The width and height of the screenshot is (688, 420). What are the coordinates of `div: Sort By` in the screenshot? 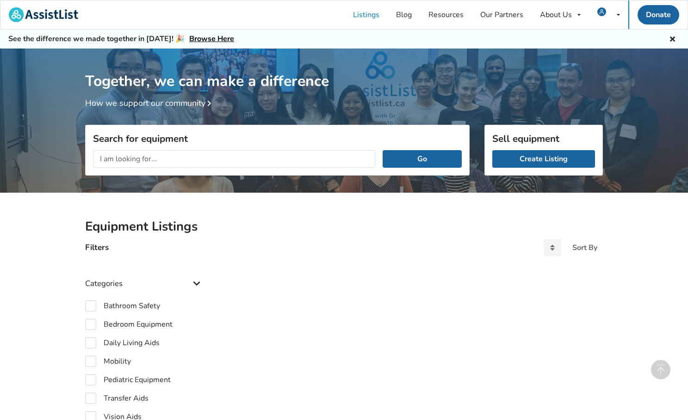 It's located at (584, 248).